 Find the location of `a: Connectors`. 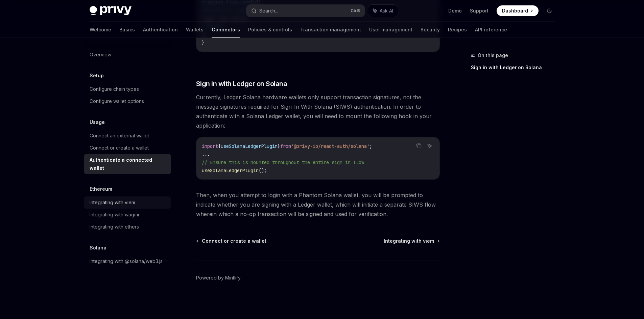

a: Connectors is located at coordinates (226, 30).